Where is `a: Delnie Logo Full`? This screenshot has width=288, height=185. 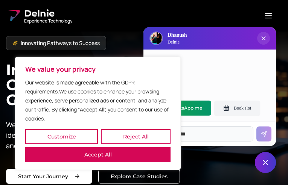
a: Delnie Logo Full is located at coordinates (39, 16).